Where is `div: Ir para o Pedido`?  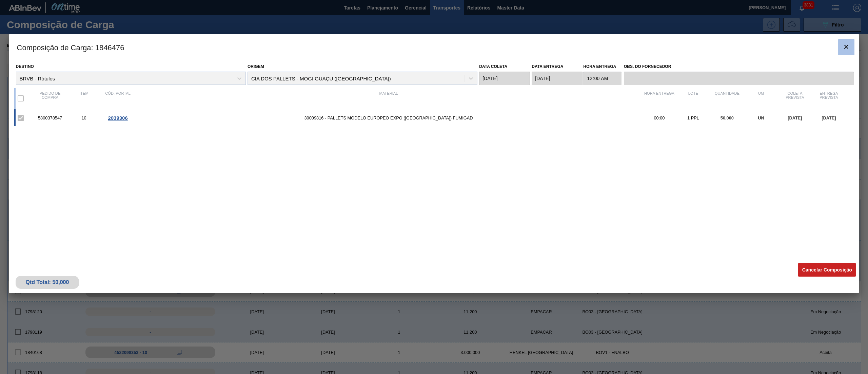
div: Ir para o Pedido is located at coordinates (118, 118).